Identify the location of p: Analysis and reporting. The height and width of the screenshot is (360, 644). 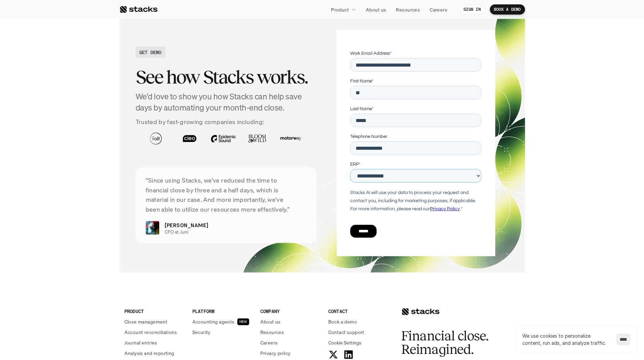
(149, 353).